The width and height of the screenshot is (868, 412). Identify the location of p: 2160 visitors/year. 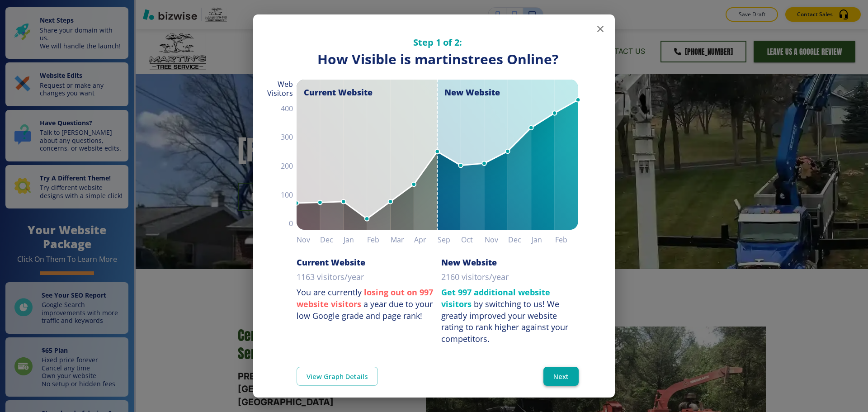
(475, 277).